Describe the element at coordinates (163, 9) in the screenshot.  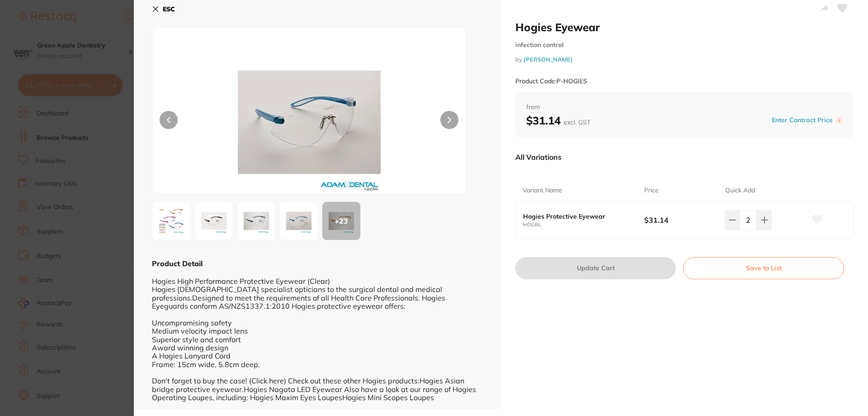
I see `button: ESC` at that location.